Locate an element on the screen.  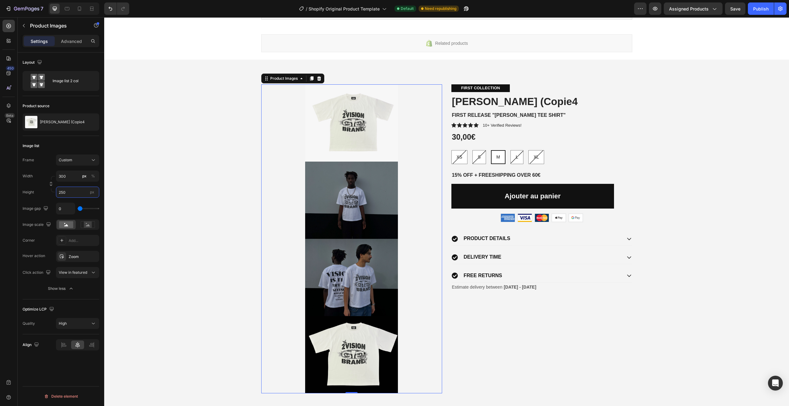
span: Default is located at coordinates (407, 9).